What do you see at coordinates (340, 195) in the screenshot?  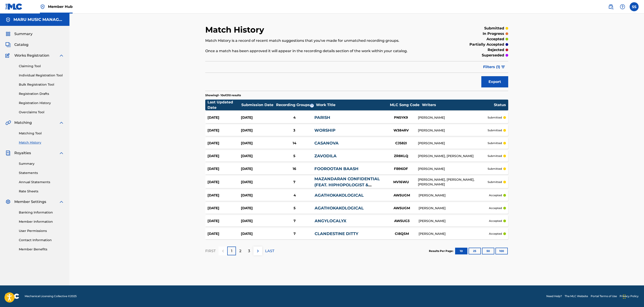 I see `a: AGATHOKAKOLOGICAL` at bounding box center [340, 195].